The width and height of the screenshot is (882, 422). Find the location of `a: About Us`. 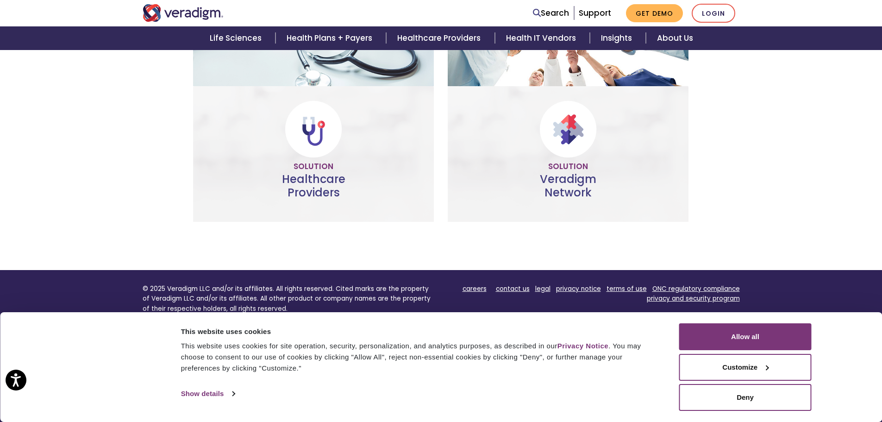

a: About Us is located at coordinates (675, 38).